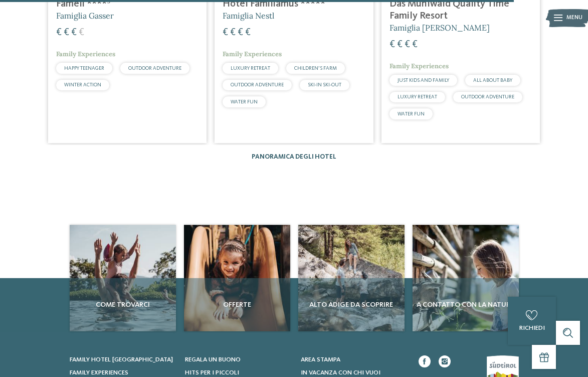 This screenshot has width=588, height=377. What do you see at coordinates (83, 85) in the screenshot?
I see `span: WINTER ACTION` at bounding box center [83, 85].